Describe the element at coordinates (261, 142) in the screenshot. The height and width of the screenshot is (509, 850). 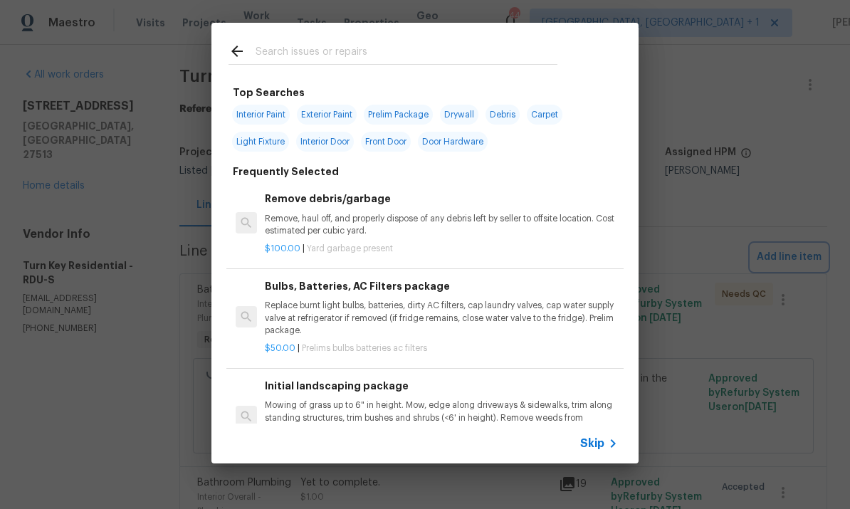
I see `span: Light Fixture` at that location.